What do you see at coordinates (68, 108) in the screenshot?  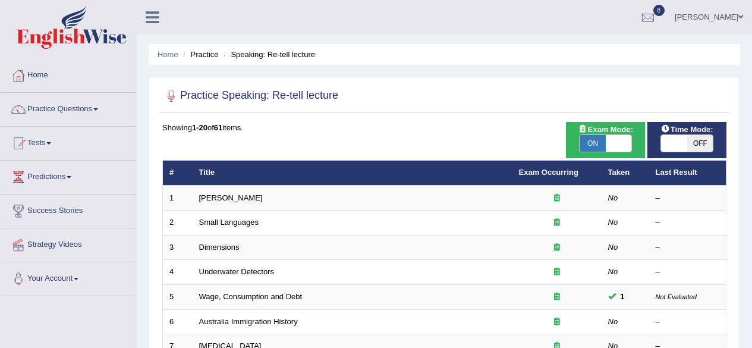 I see `a: Practice Questions` at bounding box center [68, 108].